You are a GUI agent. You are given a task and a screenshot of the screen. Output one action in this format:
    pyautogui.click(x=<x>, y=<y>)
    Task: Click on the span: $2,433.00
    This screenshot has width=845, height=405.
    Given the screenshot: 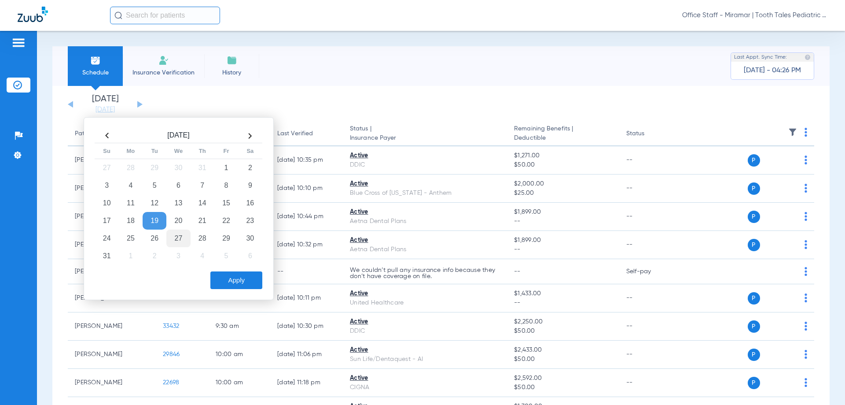 What is the action you would take?
    pyautogui.click(x=563, y=350)
    